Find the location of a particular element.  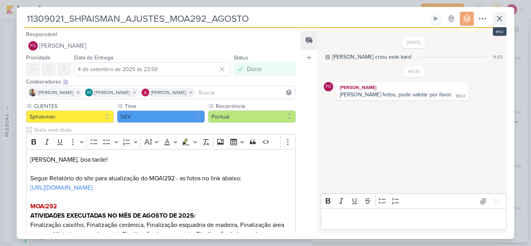

input: Buscar is located at coordinates (245, 92).